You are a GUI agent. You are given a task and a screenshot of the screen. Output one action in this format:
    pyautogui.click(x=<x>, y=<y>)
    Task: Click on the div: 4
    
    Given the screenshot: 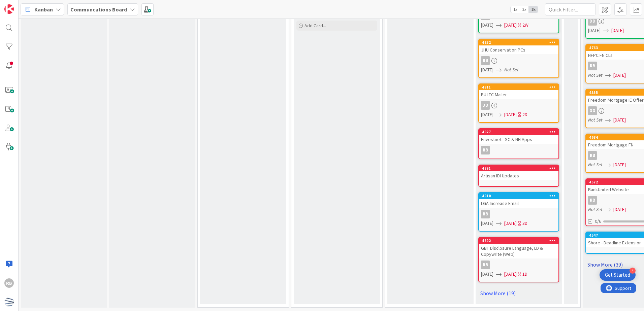 What is the action you would take?
    pyautogui.click(x=633, y=271)
    